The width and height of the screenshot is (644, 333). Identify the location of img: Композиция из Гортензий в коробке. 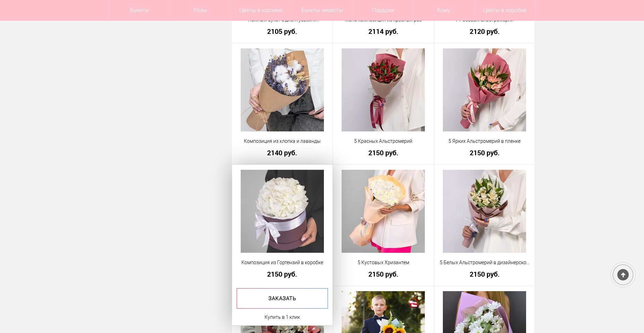
(282, 212).